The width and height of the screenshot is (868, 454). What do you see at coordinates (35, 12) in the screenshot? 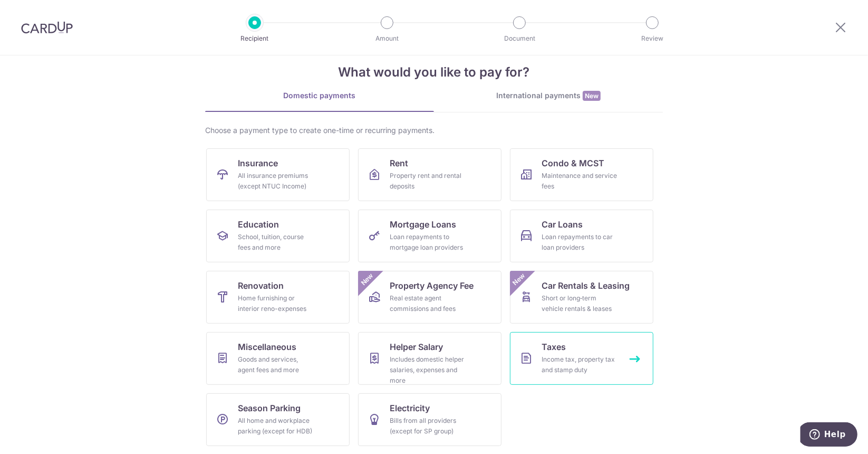
I see `span: Help` at bounding box center [35, 12].